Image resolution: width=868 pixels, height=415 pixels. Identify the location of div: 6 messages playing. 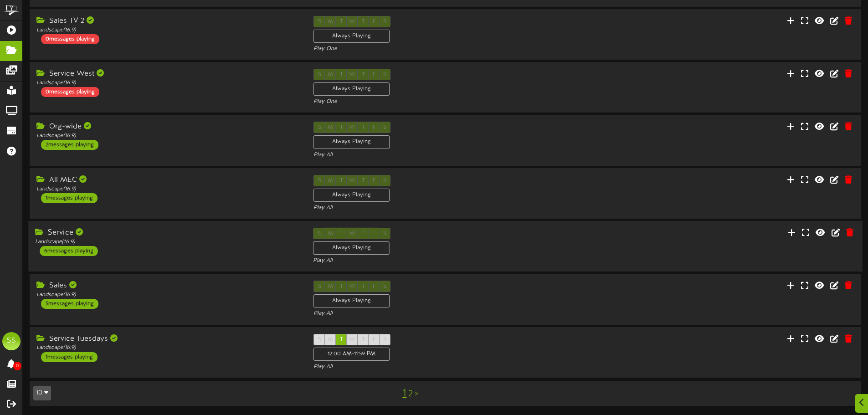
(68, 251).